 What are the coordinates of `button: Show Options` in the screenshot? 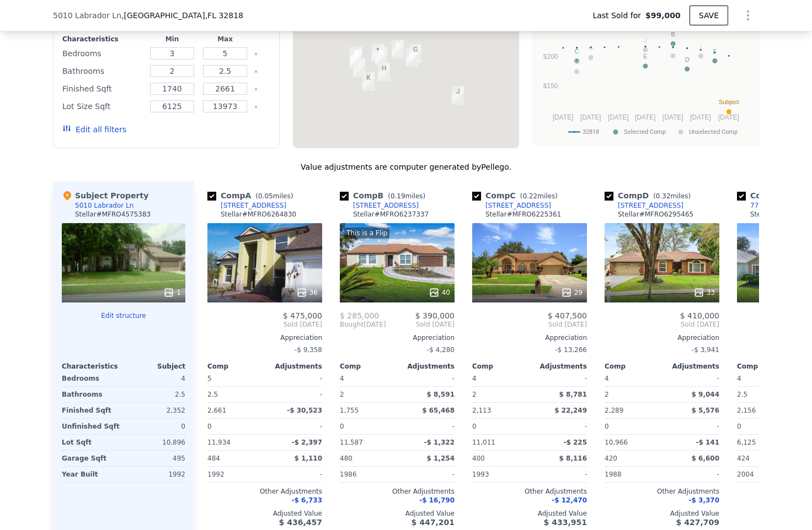 It's located at (748, 16).